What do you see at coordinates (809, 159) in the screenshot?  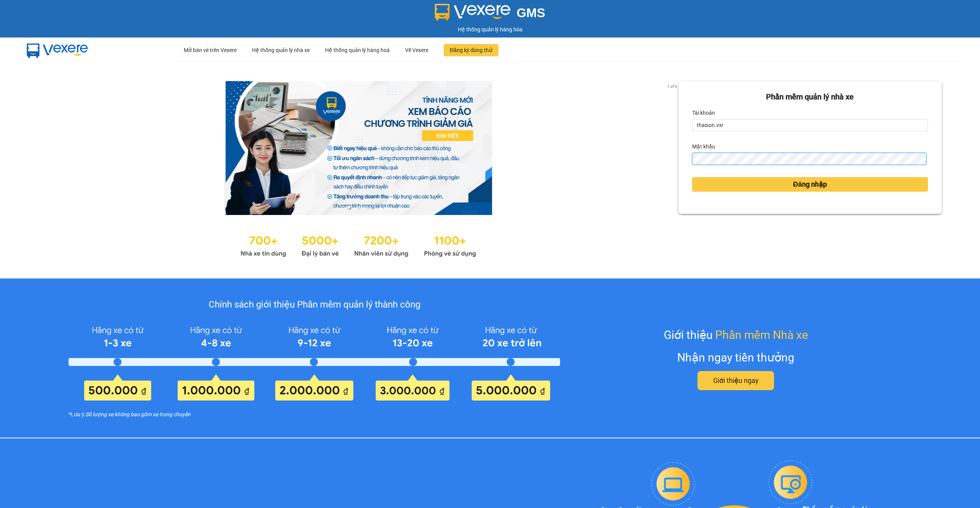 I see `input: Mật khẩu` at bounding box center [809, 159].